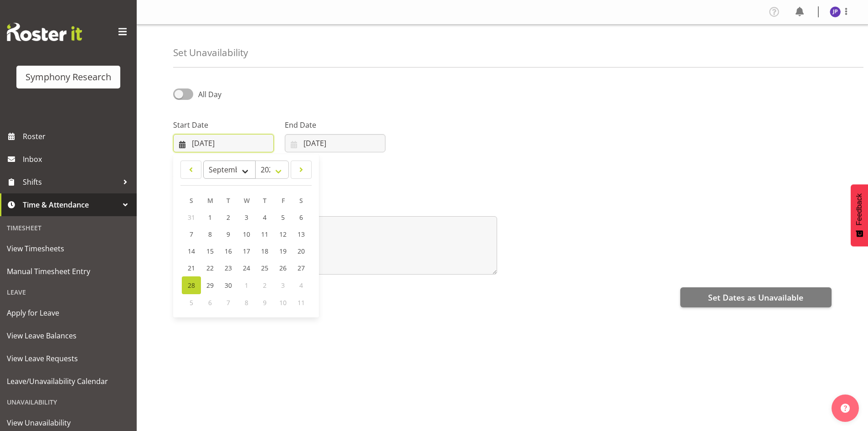 The width and height of the screenshot is (868, 431). I want to click on h4: Set Unavailability, so click(210, 52).